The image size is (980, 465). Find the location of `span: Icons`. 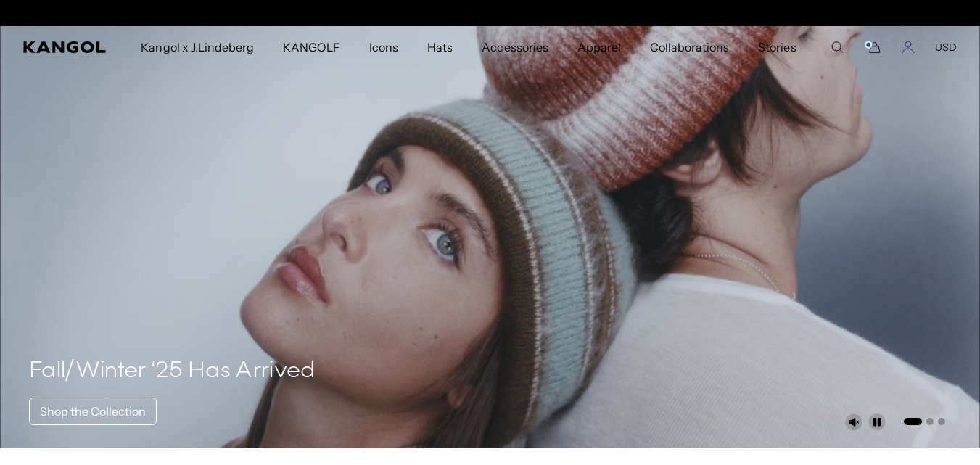

span: Icons is located at coordinates (384, 47).